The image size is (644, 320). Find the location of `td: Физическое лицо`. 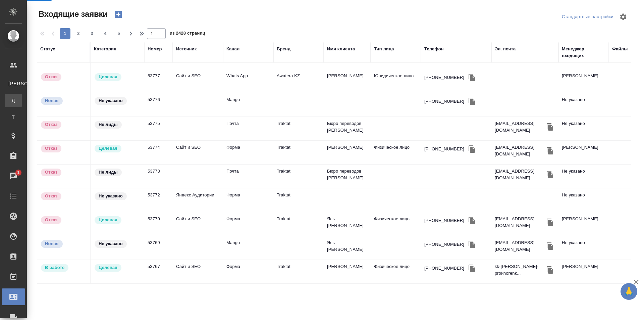

td: Физическое лицо is located at coordinates (396, 153).